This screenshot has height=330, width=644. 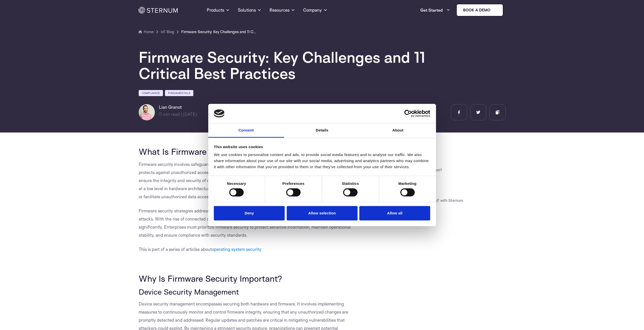 What do you see at coordinates (170, 114) in the screenshot?
I see `span: min read |` at bounding box center [170, 114].